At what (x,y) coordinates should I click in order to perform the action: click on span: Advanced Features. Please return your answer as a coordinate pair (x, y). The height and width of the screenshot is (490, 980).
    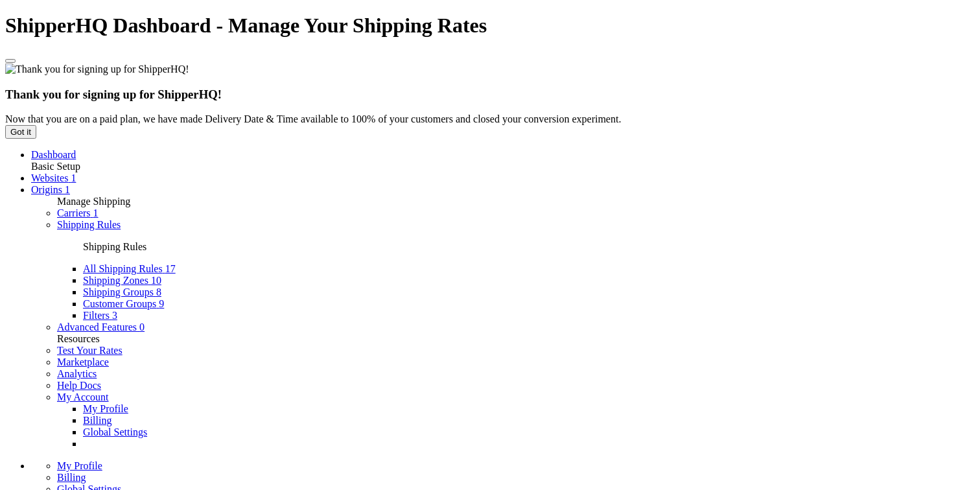
    Looking at the image, I should click on (96, 326).